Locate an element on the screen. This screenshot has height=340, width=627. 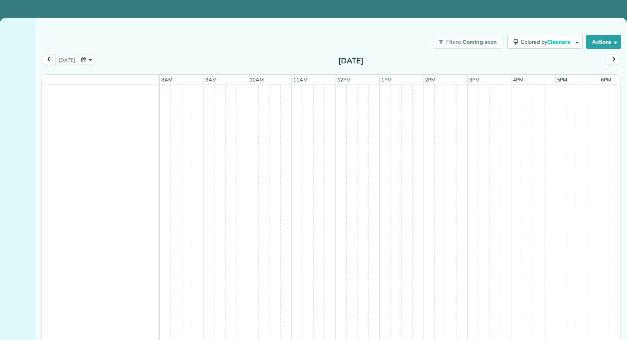
span: 6pm is located at coordinates (606, 80).